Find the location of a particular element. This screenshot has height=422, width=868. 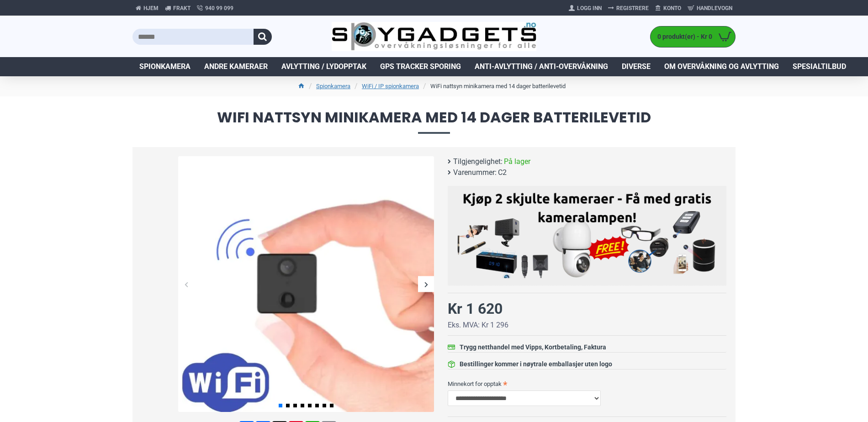

span: Konto is located at coordinates (672, 8).